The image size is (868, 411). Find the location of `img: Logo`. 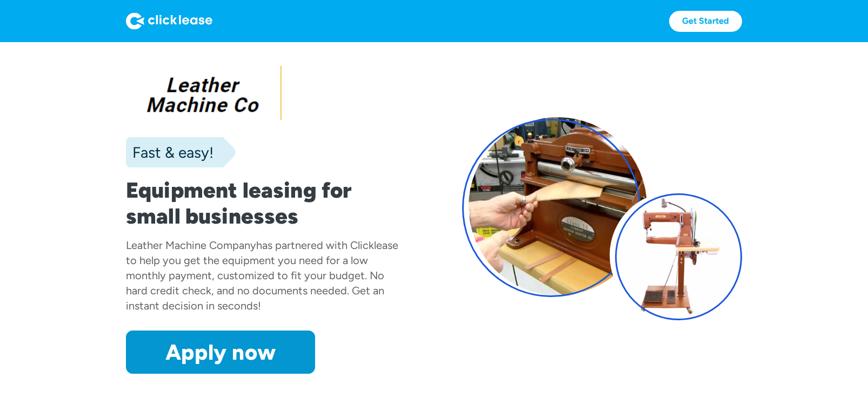

img: Logo is located at coordinates (169, 21).